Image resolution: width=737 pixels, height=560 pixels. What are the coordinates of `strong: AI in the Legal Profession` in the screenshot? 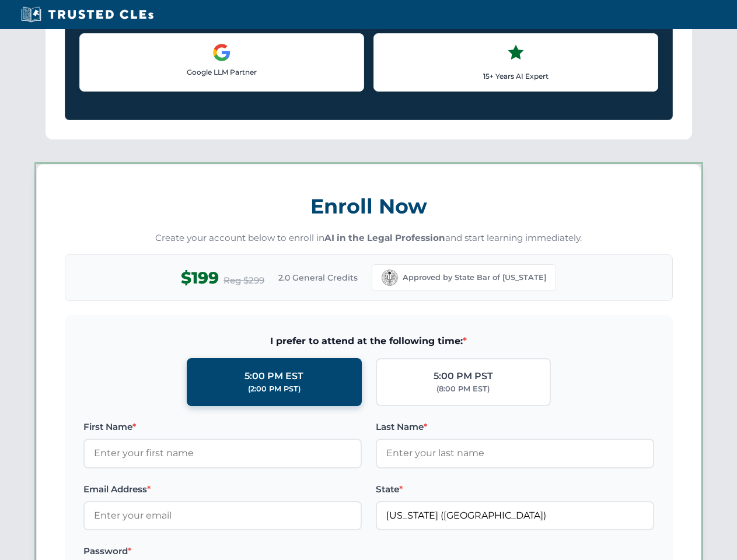 It's located at (385, 238).